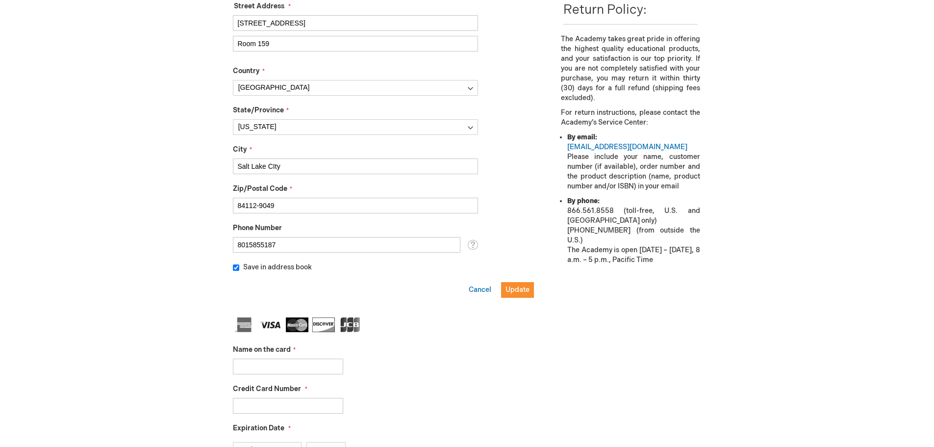  What do you see at coordinates (518, 290) in the screenshot?
I see `button: Update` at bounding box center [518, 290].